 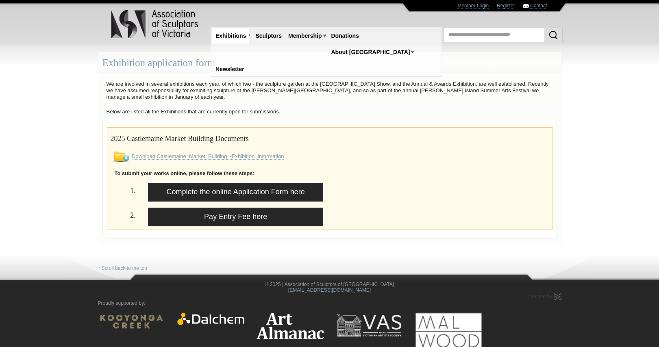 I want to click on img: Dalchem Products, so click(x=211, y=319).